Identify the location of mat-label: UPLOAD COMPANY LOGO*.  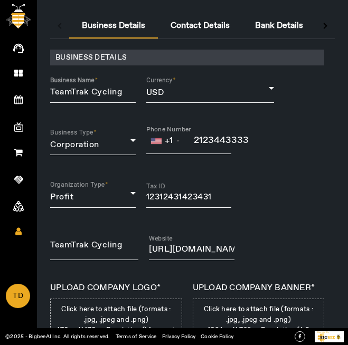
(105, 288).